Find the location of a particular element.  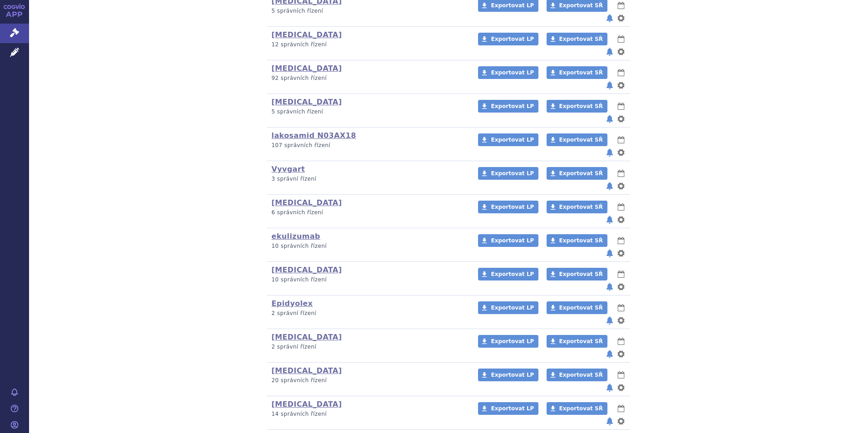

p: 6 správních řízení is located at coordinates (368, 213).